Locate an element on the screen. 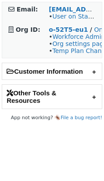  a: File a bug report! is located at coordinates (82, 117).